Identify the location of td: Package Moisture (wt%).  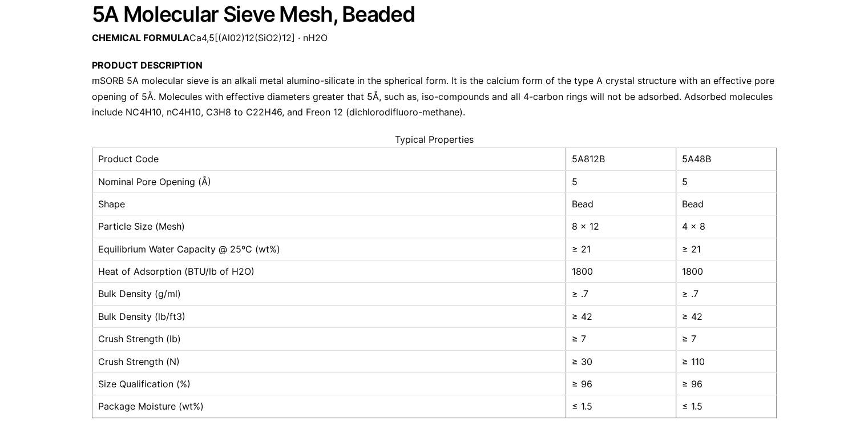
(328, 407).